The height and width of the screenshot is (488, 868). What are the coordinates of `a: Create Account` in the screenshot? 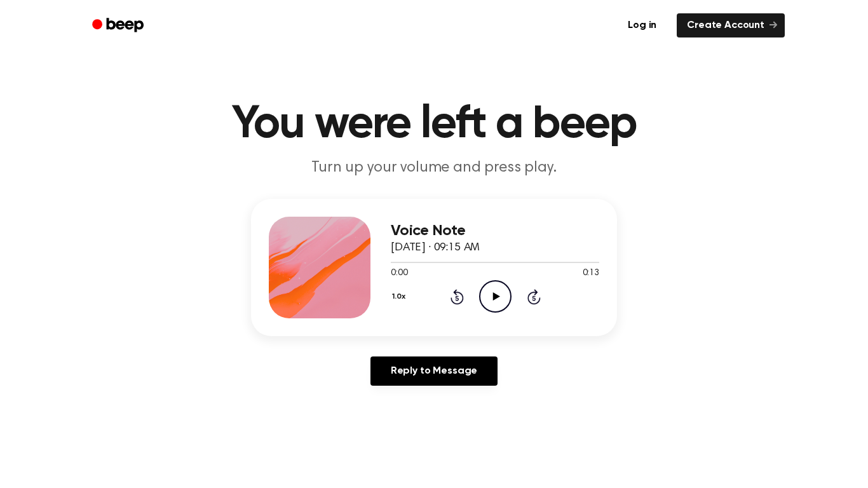 It's located at (730, 25).